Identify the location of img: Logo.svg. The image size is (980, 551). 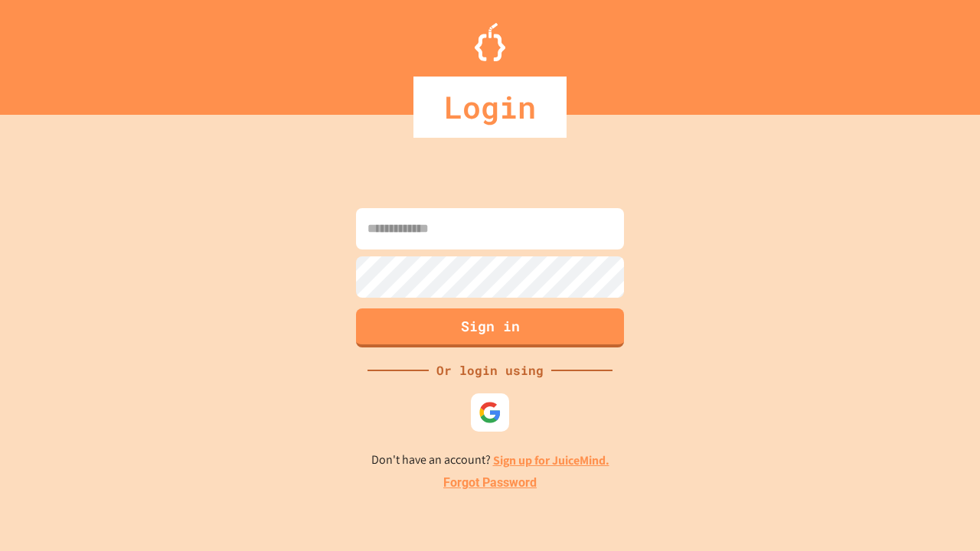
(490, 42).